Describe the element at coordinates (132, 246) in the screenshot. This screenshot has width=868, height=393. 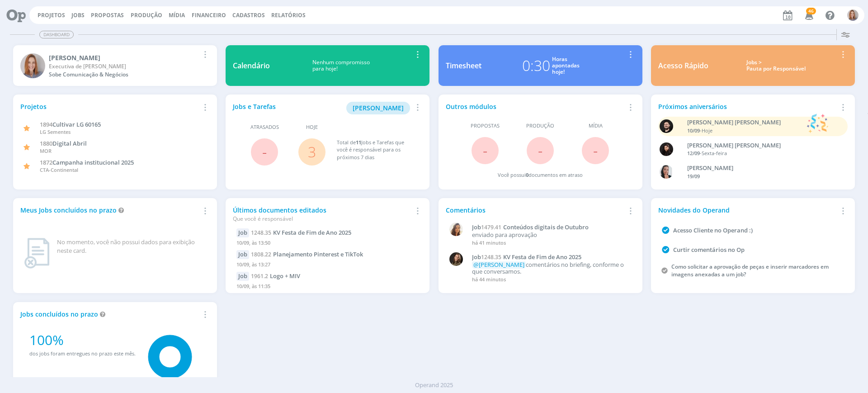
I see `div: No momento, você não possui dados para exibição neste card.` at that location.